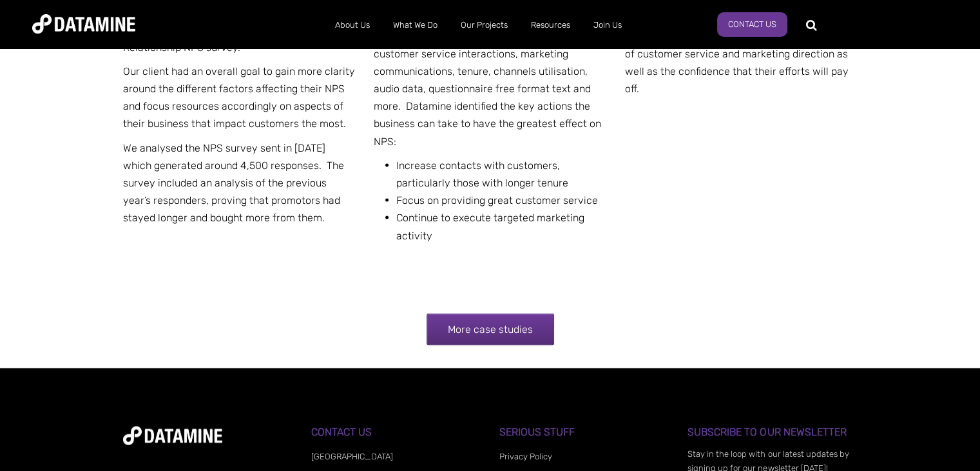  I want to click on li: Focus on providing great customer service, so click(501, 200).